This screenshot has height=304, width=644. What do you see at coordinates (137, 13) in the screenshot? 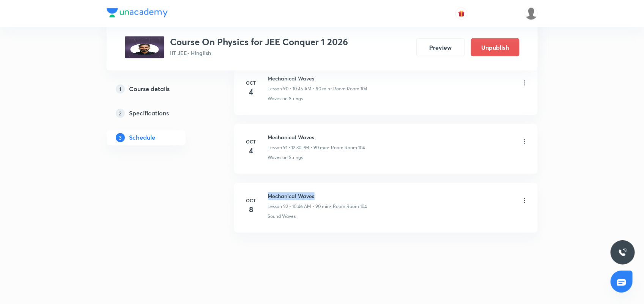
I see `img: Company Logo` at bounding box center [137, 13].